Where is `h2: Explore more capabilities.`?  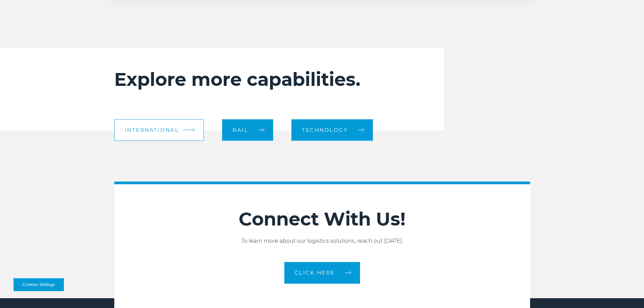
h2: Explore more capabilities. is located at coordinates (259, 79).